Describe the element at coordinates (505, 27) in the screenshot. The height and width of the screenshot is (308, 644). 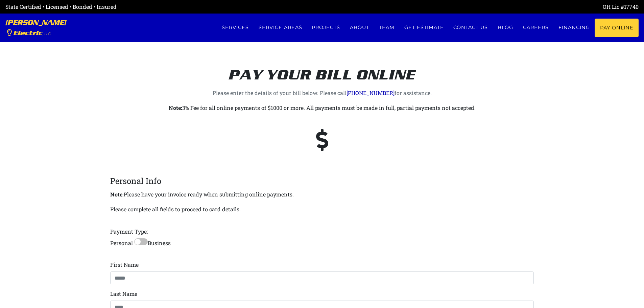
I see `a: Blog` at that location.